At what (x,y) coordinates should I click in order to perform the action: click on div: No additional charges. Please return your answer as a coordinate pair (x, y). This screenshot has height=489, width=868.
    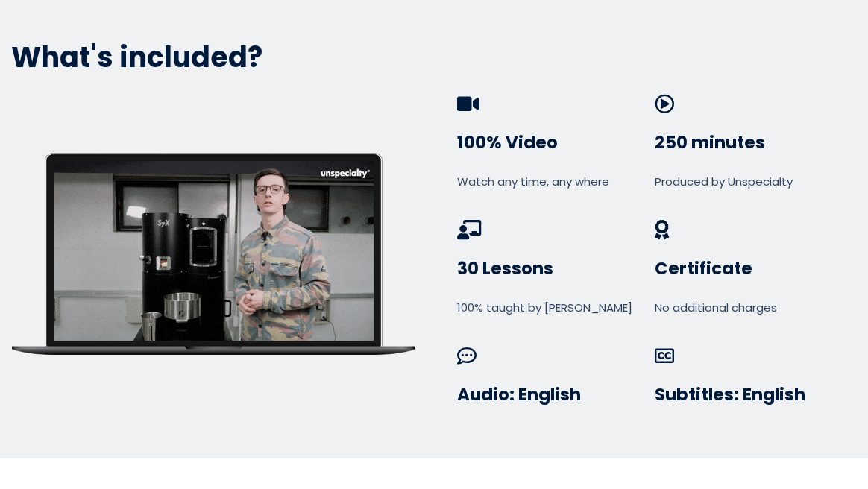
    Looking at the image, I should click on (751, 307).